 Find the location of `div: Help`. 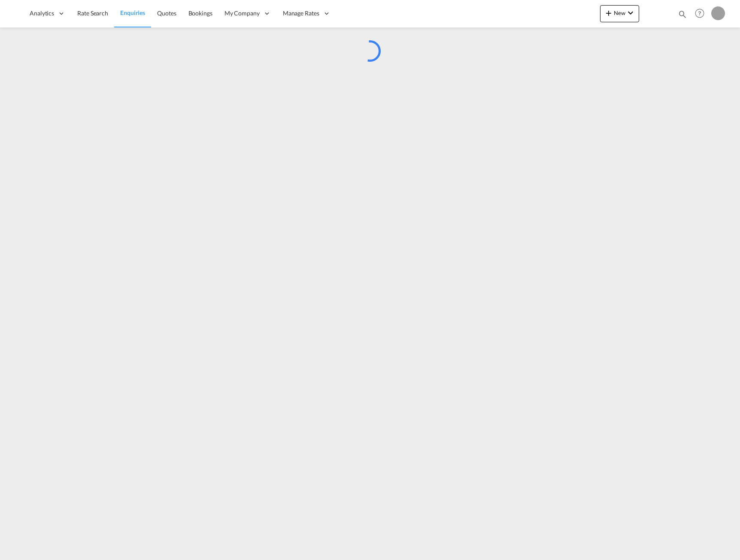

div: Help is located at coordinates (701, 14).